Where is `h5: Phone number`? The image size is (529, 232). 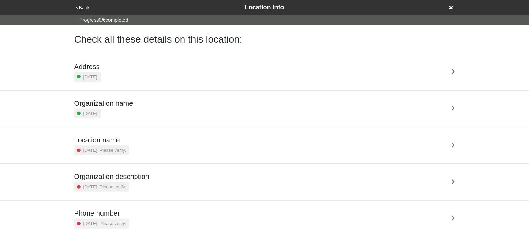
h5: Phone number is located at coordinates (101, 213).